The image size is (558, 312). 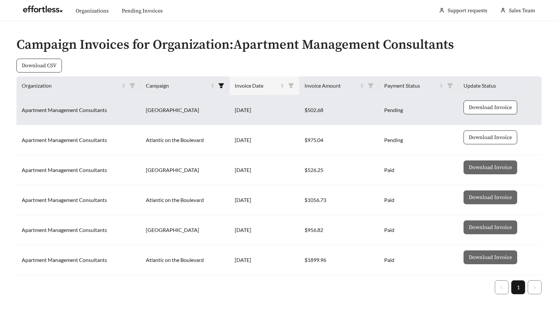 I want to click on span: Invoice Amount, so click(x=331, y=86).